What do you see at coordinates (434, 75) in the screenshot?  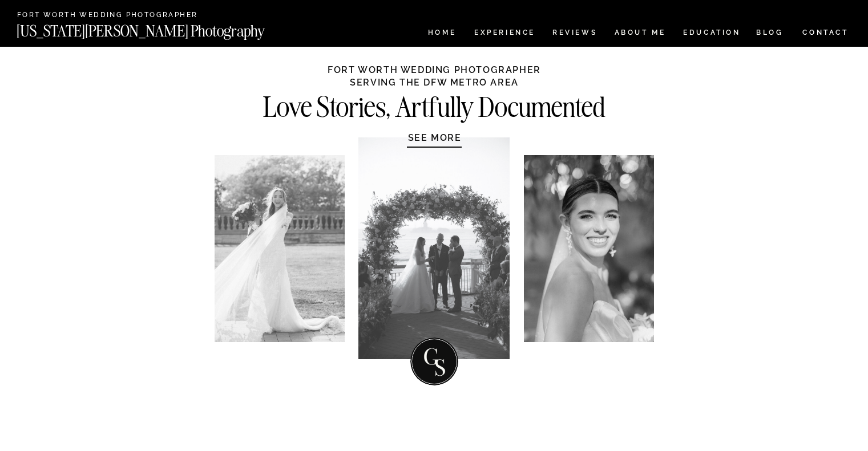 I see `h1: Fort Worth WEDDING PHOTOGRAPHER ServIng The DFW Metro Area` at bounding box center [434, 75].